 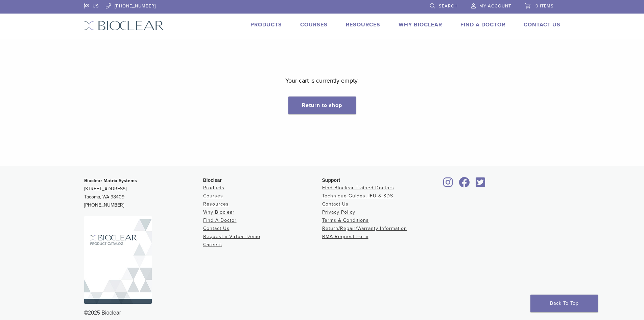 What do you see at coordinates (448, 6) in the screenshot?
I see `span: Search` at bounding box center [448, 6].